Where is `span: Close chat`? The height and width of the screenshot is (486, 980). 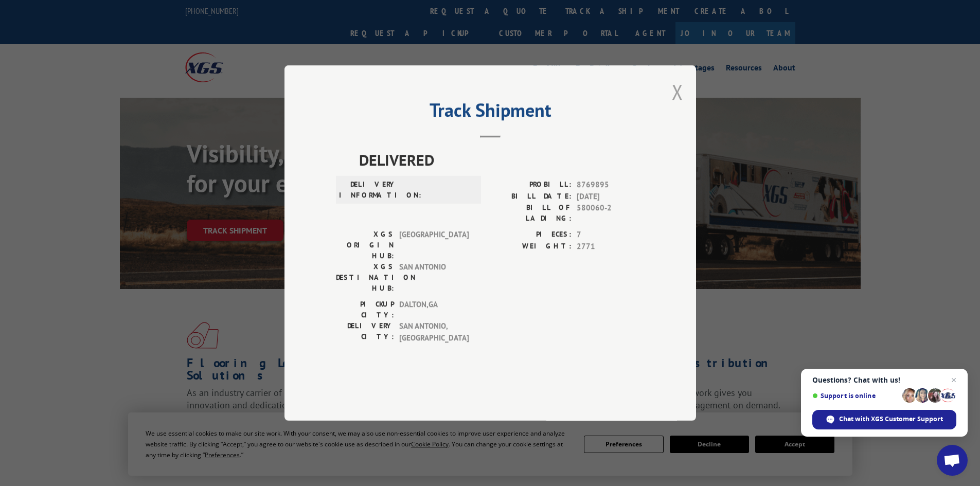
span: Close chat is located at coordinates (953, 380).